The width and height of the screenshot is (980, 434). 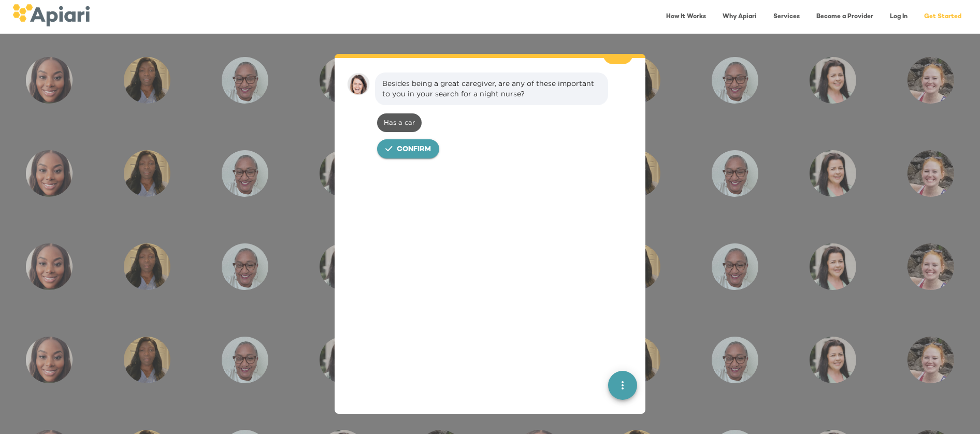 What do you see at coordinates (408, 150) in the screenshot?
I see `button: Confirm` at bounding box center [408, 150].